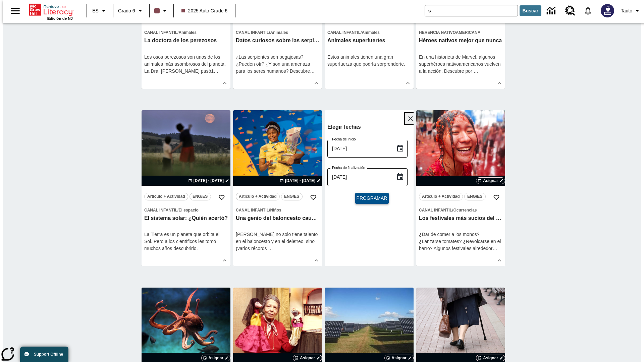 The image size is (644, 362). Describe the element at coordinates (465, 210) in the screenshot. I see `span: Ocurrencias` at that location.